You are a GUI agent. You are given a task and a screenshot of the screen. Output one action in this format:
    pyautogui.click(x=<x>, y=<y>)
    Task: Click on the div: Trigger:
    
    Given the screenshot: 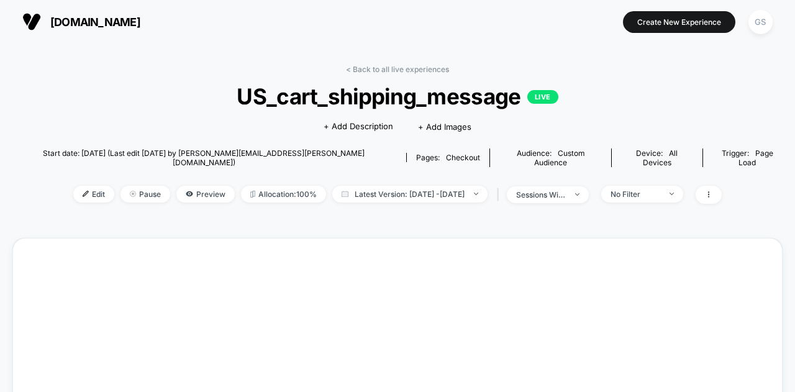 What is the action you would take?
    pyautogui.click(x=747, y=158)
    